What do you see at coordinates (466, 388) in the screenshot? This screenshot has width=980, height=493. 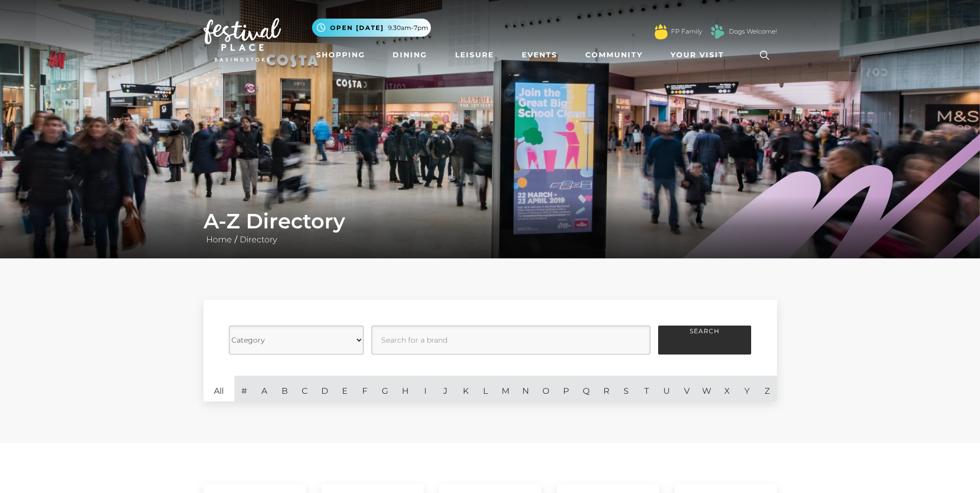 I see `a: K` at bounding box center [466, 388].